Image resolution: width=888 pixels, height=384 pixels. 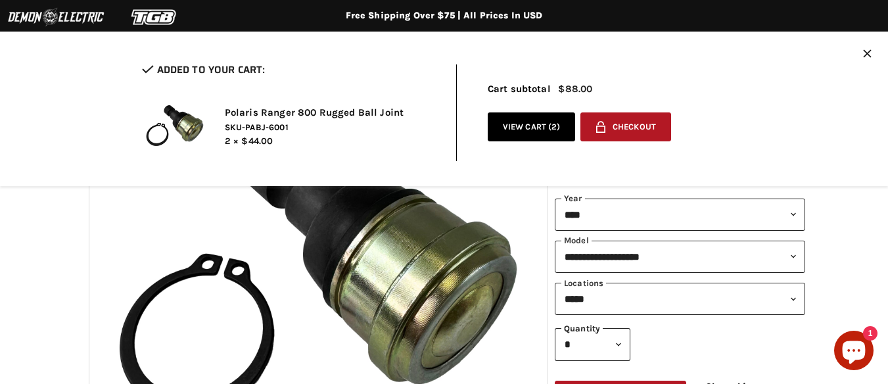 What do you see at coordinates (634, 127) in the screenshot?
I see `span: Checkout` at bounding box center [634, 127].